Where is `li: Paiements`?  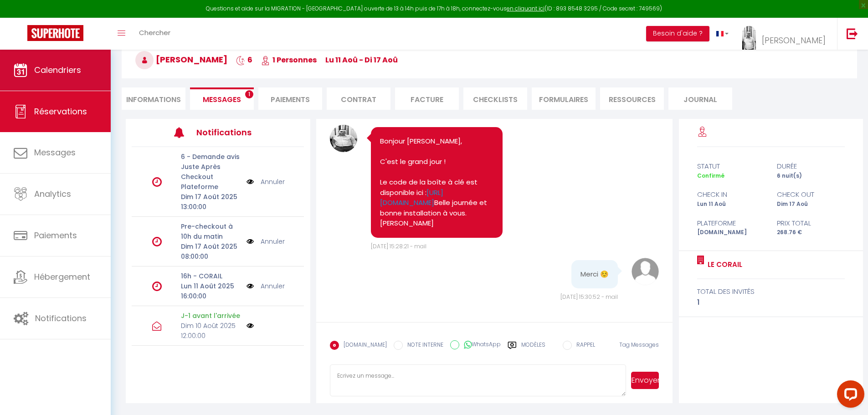
li: Paiements is located at coordinates (291, 98).